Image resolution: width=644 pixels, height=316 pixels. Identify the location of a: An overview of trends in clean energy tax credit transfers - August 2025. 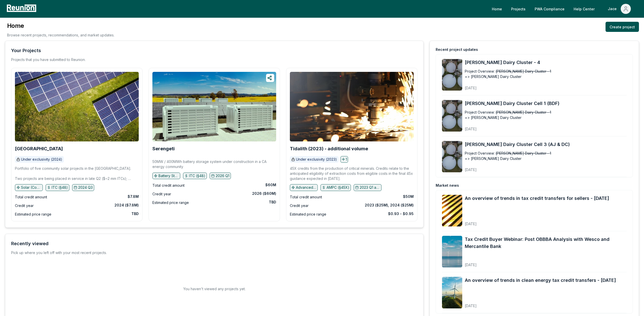
(452, 292).